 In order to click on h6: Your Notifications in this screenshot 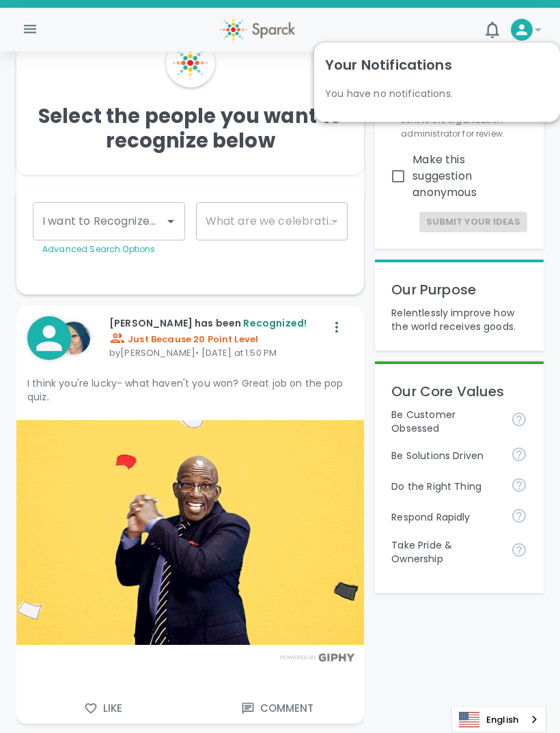, I will do `click(388, 66)`.